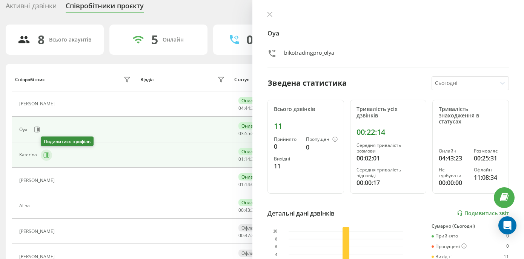 This screenshot has width=524, height=259. What do you see at coordinates (31, 8) in the screenshot?
I see `div: Активні дзвінки` at bounding box center [31, 8].